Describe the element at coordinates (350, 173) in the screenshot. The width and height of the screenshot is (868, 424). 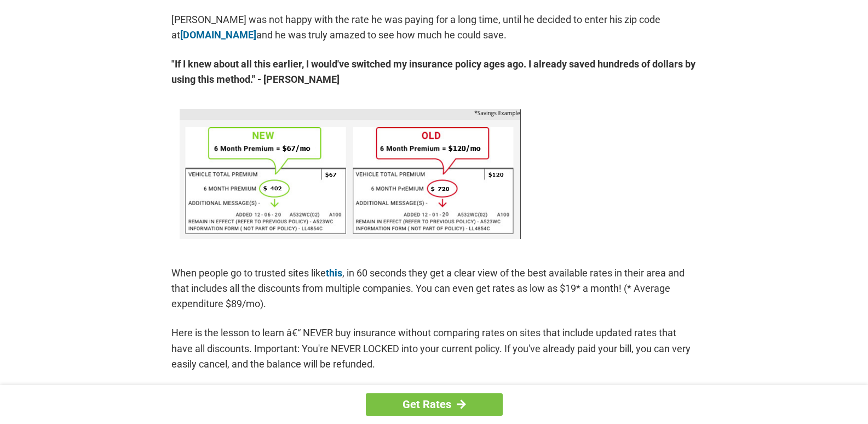
I see `img: savings` at that location.